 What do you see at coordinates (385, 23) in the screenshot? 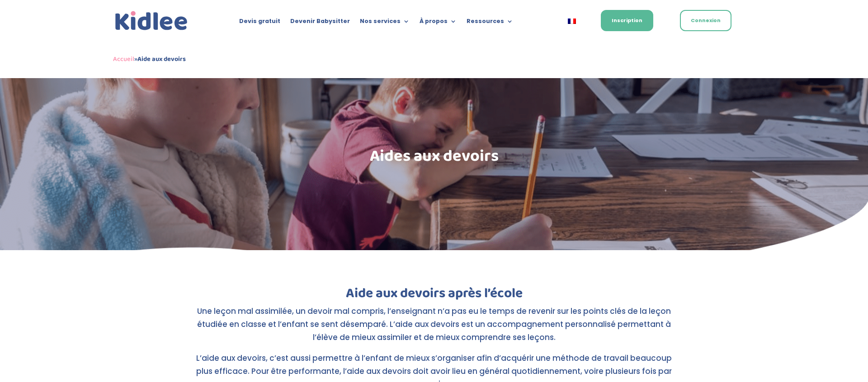
I see `a: Nos services` at bounding box center [385, 23].